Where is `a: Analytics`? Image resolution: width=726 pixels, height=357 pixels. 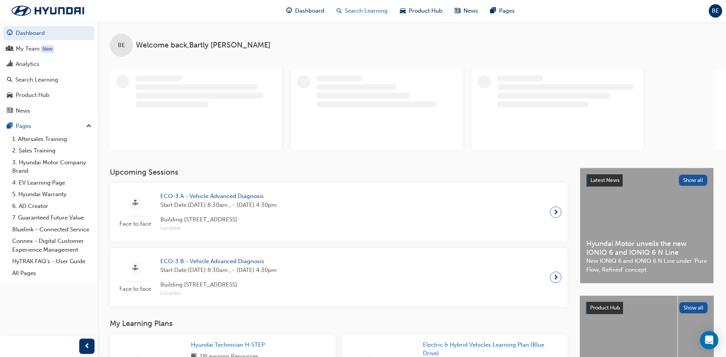 a: Analytics is located at coordinates (49, 64).